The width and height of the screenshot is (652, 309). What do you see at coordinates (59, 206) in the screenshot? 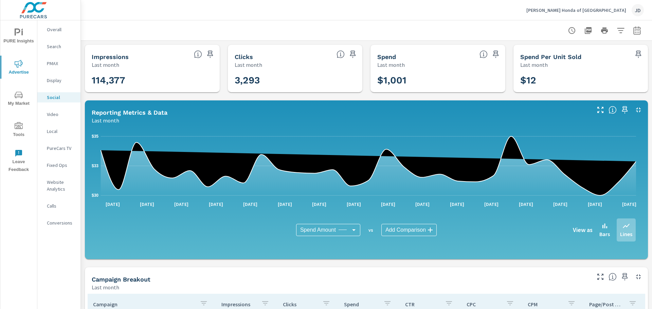
I see `div: Calls` at bounding box center [59, 206].